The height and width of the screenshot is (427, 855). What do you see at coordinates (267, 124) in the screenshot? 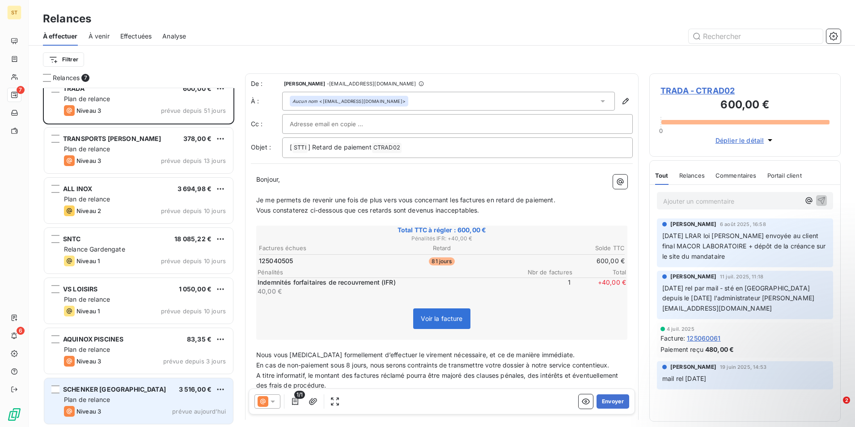
I see `label: Cc :` at bounding box center [267, 124].